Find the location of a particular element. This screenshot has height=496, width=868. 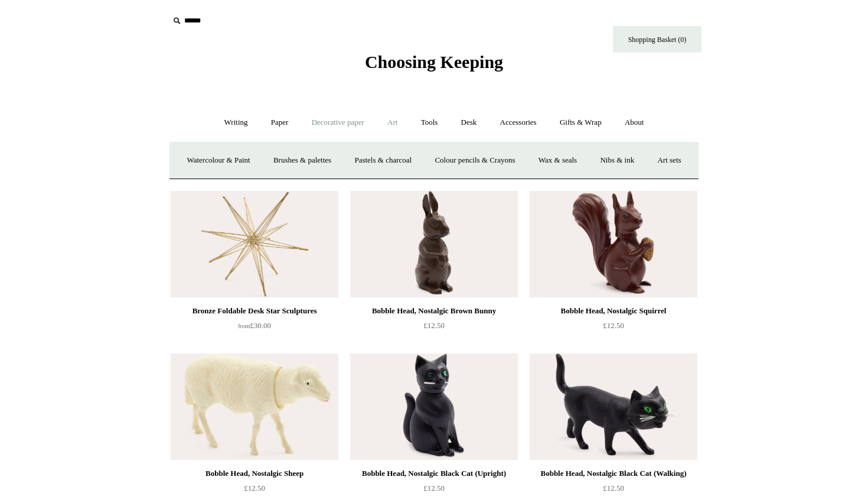

a: Bronze Foldable Desk Star Sculptures from£30.00 is located at coordinates (255, 328).